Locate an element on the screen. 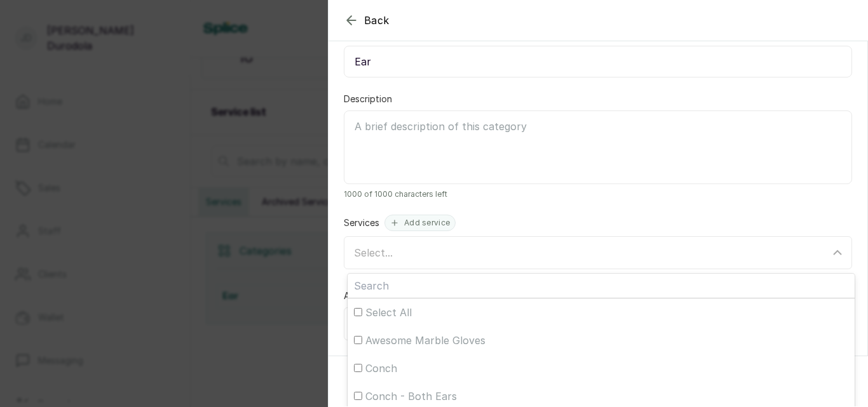  span: Conch is located at coordinates (381, 368).